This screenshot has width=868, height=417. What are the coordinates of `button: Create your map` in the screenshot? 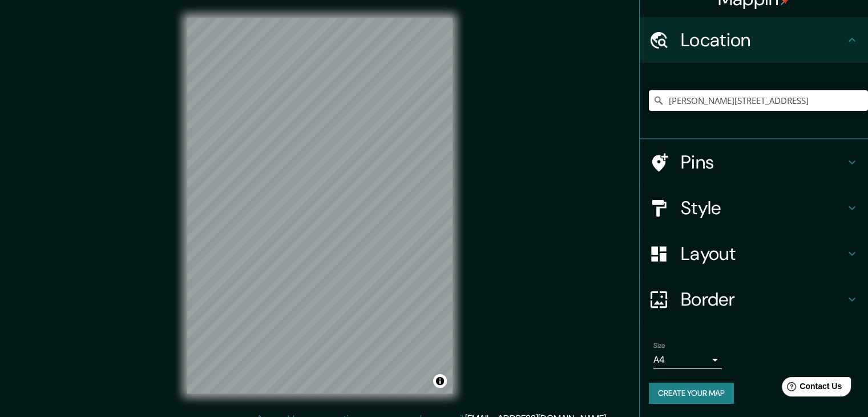 It's located at (692, 393).